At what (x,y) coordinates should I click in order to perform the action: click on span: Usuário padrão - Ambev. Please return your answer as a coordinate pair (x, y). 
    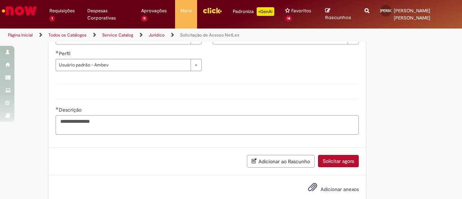
    Looking at the image, I should click on (123, 65).